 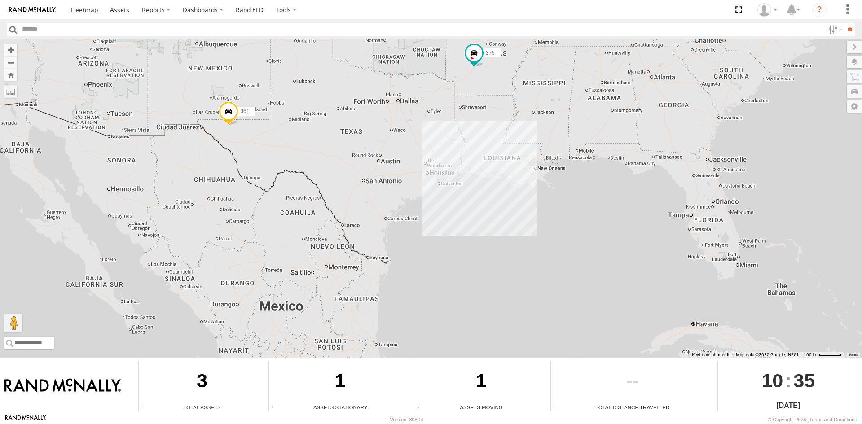 What do you see at coordinates (11, 50) in the screenshot?
I see `button: Zoom in` at bounding box center [11, 50].